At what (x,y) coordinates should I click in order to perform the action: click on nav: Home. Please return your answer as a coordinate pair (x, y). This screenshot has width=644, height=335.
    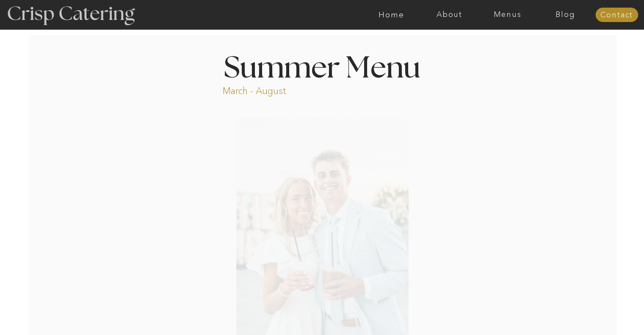
    Looking at the image, I should click on (392, 15).